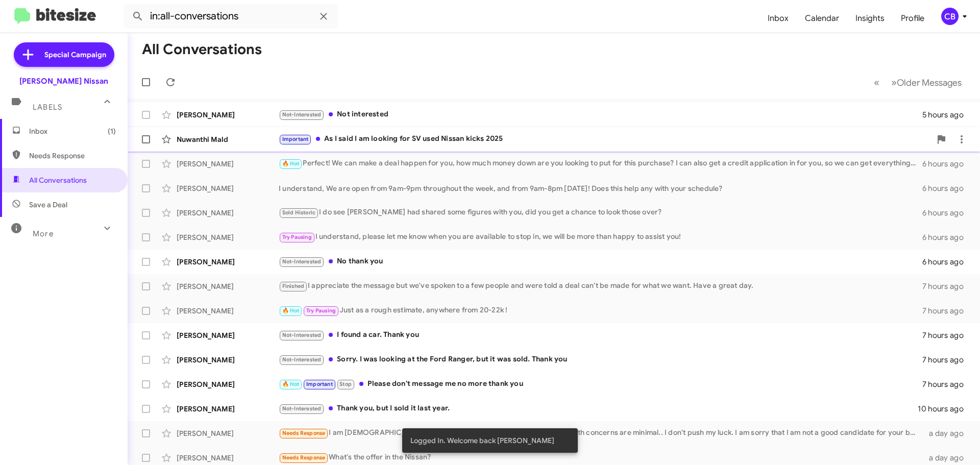 The height and width of the screenshot is (465, 980). What do you see at coordinates (870, 19) in the screenshot?
I see `span: Insights` at bounding box center [870, 19].